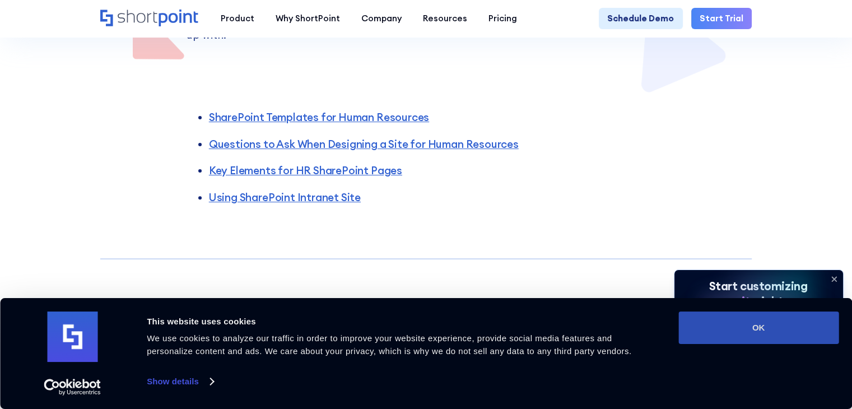  I want to click on div: Why ShortPoint, so click(308, 18).